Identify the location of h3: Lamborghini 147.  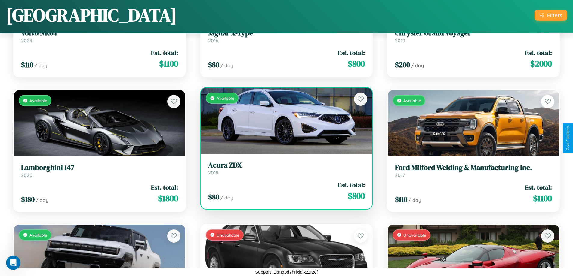
(100, 168).